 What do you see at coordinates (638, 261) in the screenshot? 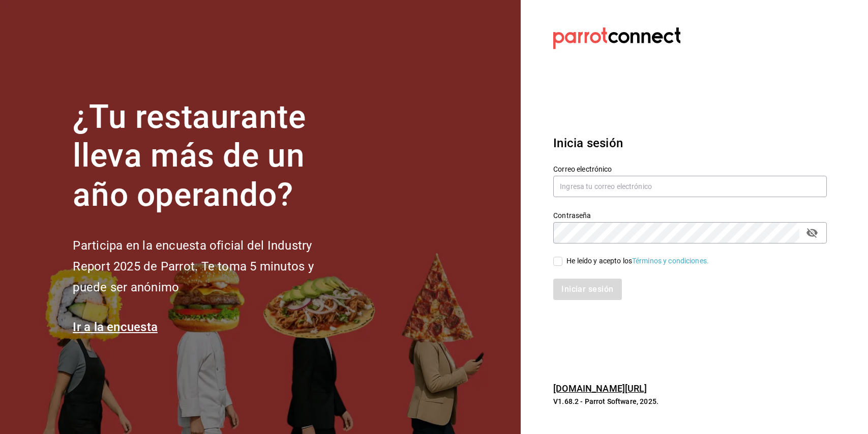
I see `div: He leído y acepto los` at bounding box center [638, 261].